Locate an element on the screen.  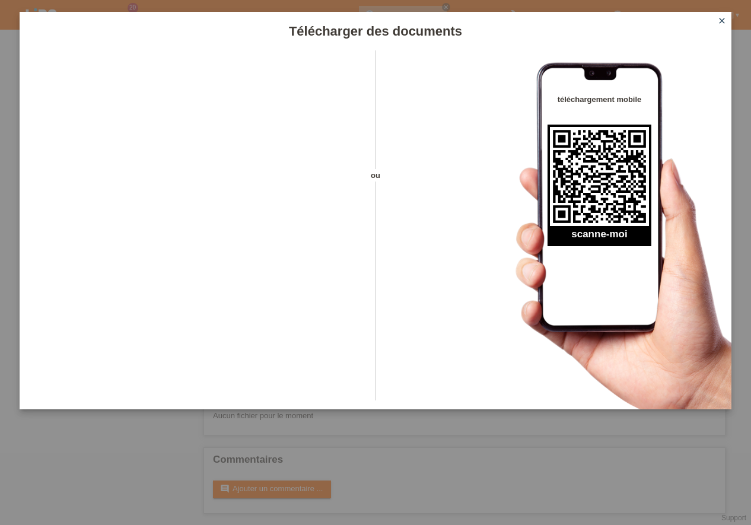
h2: scanne-moi is located at coordinates (599, 237).